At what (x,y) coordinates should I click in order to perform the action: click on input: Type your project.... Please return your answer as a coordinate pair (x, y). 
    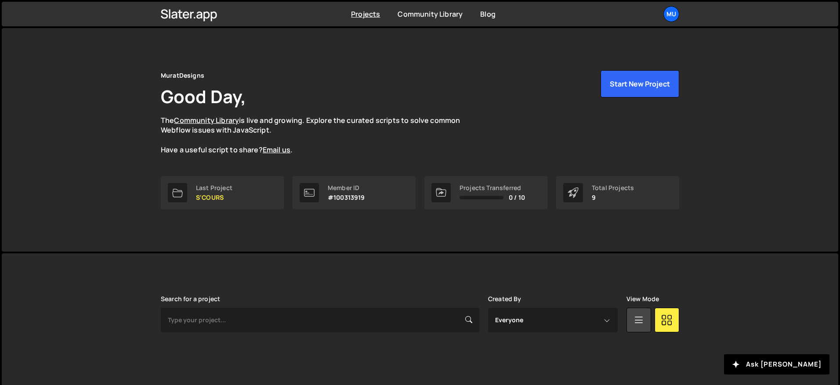
    Looking at the image, I should click on (320, 320).